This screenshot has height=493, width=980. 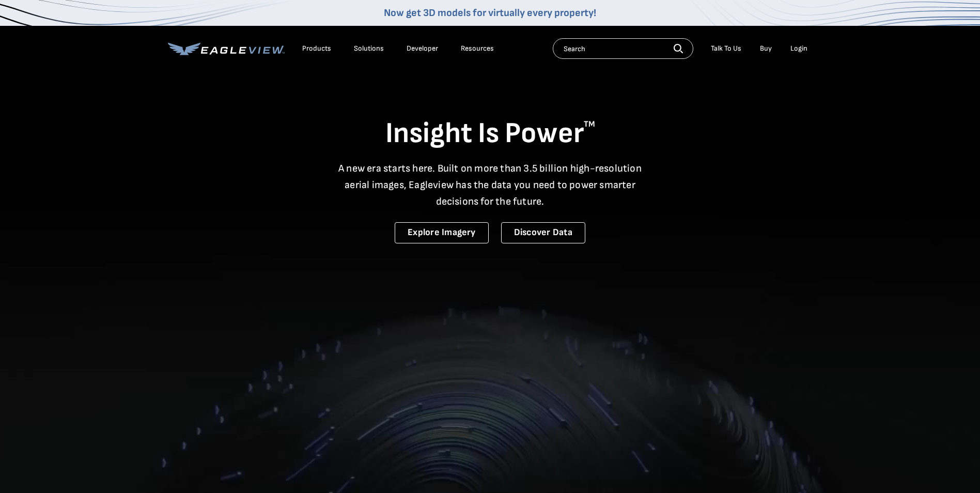 What do you see at coordinates (491, 185) in the screenshot?
I see `p: A new era starts here. Built on more than 3.5 billion high-resolution aerial images, Eagleview ha...` at bounding box center [491, 185].